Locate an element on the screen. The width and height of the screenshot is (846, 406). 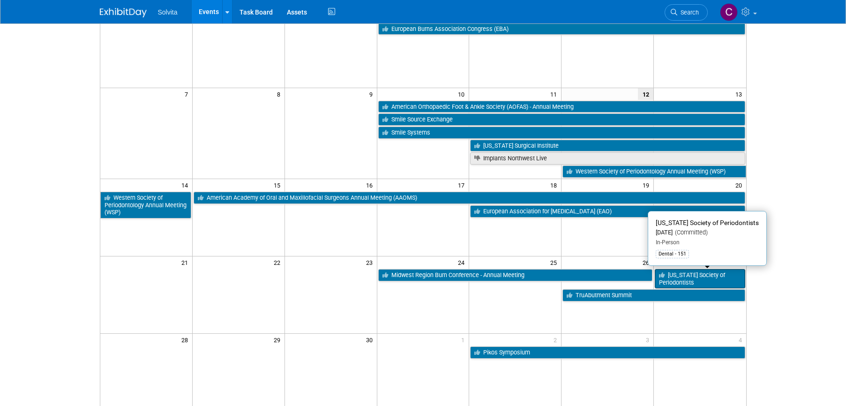
span: 17 is located at coordinates (462, 185).